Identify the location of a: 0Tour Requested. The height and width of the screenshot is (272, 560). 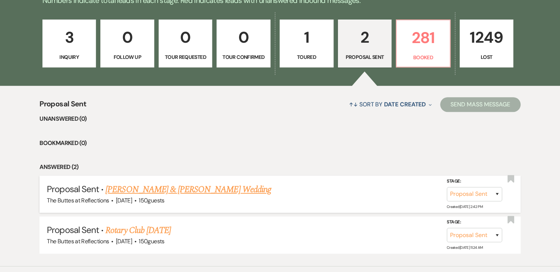
(185, 44).